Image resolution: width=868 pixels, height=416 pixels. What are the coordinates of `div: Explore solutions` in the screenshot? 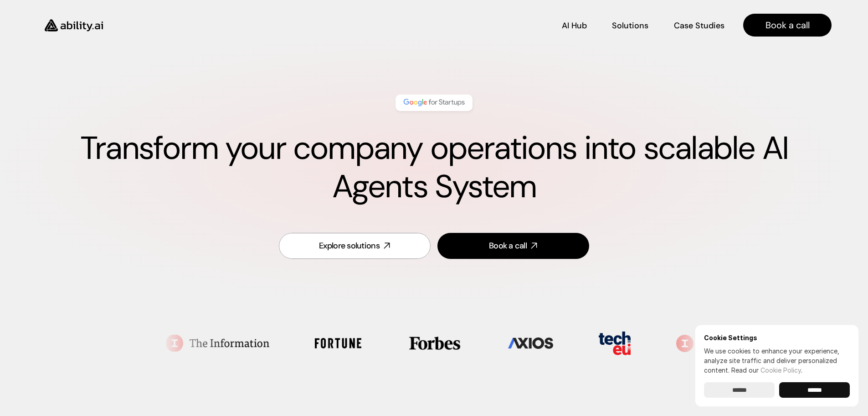 It's located at (349, 246).